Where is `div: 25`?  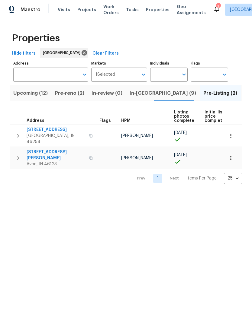
div: 25 is located at coordinates (233, 178).